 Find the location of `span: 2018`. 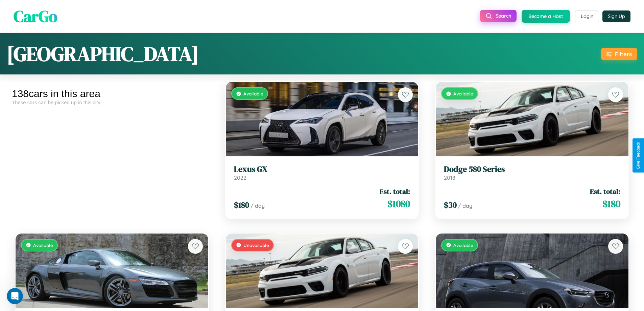

span: 2018 is located at coordinates (449, 178).